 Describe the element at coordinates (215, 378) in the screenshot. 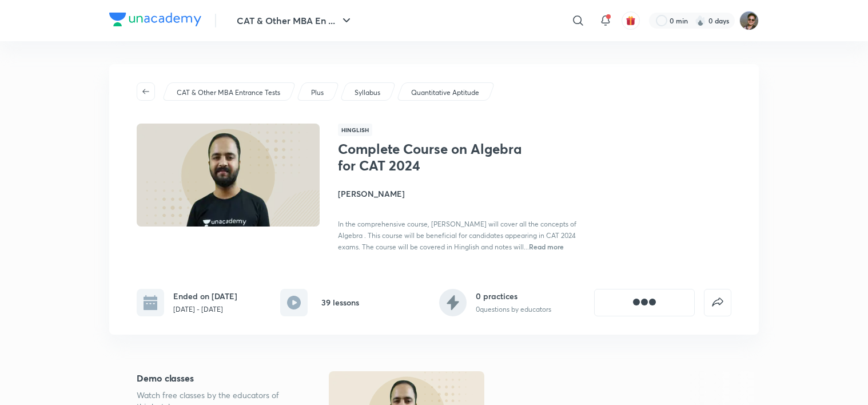

I see `h5: Demo classes` at that location.